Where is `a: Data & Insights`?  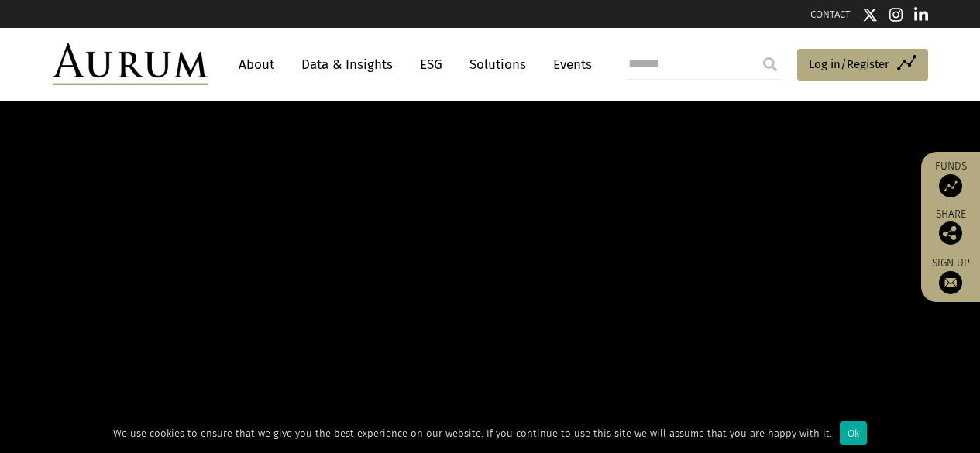
a: Data & Insights is located at coordinates (347, 64).